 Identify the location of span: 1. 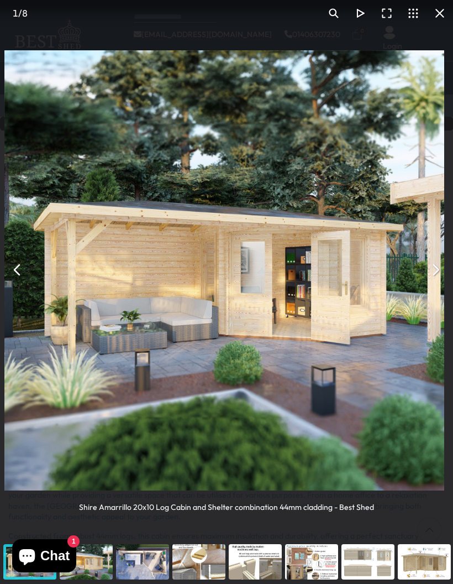
(15, 13).